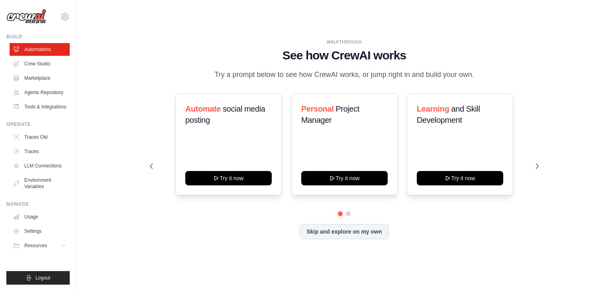 The height and width of the screenshot is (291, 612). Describe the element at coordinates (39, 137) in the screenshot. I see `a: Traces Old` at that location.